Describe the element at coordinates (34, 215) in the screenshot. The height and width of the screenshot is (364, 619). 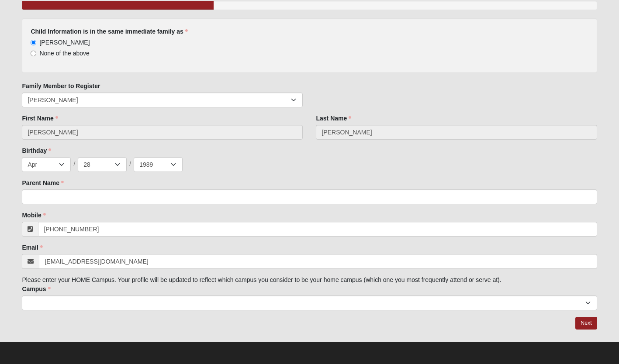
I see `label: Mobile` at that location.